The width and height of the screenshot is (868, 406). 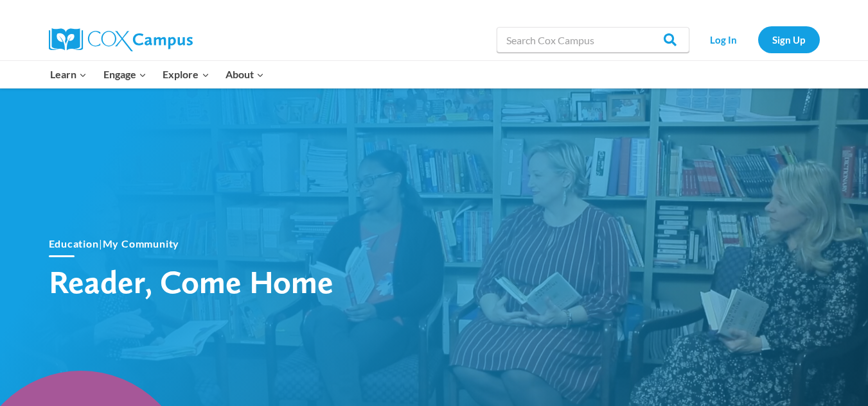 What do you see at coordinates (758, 39) in the screenshot?
I see `nav: Secondary Navigation` at bounding box center [758, 39].